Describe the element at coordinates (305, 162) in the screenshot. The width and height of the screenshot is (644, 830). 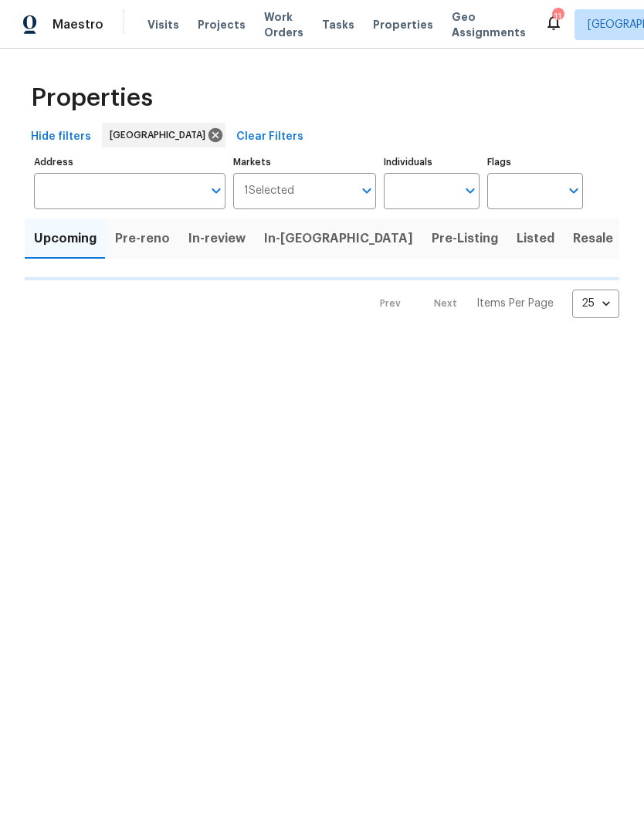
I see `label: Markets` at that location.